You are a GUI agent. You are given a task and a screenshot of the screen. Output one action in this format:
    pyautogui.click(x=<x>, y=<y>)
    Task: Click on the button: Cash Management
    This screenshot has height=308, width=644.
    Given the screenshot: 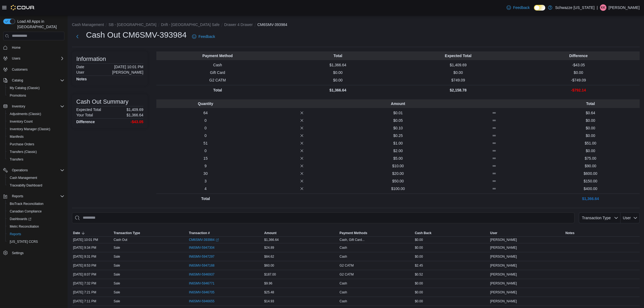 What is the action you would take?
    pyautogui.click(x=88, y=24)
    